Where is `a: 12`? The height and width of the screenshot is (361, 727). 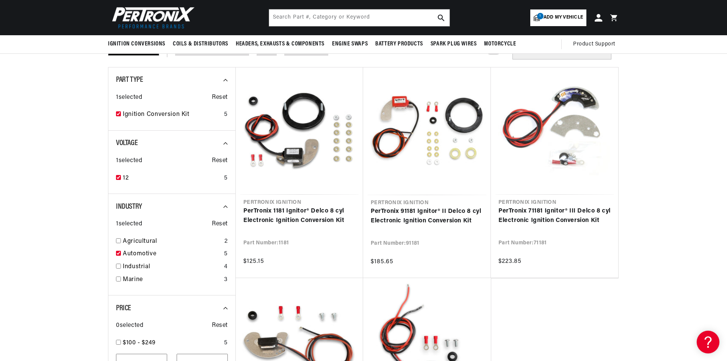
a: 12 is located at coordinates (172, 178).